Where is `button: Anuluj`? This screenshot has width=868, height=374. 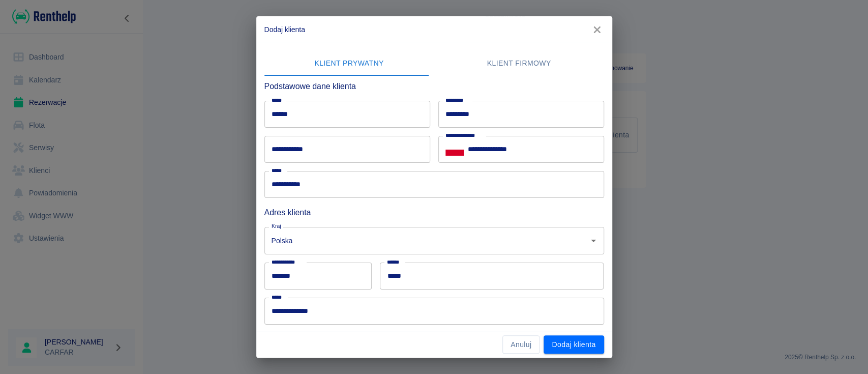
button: Anuluj is located at coordinates (521, 344).